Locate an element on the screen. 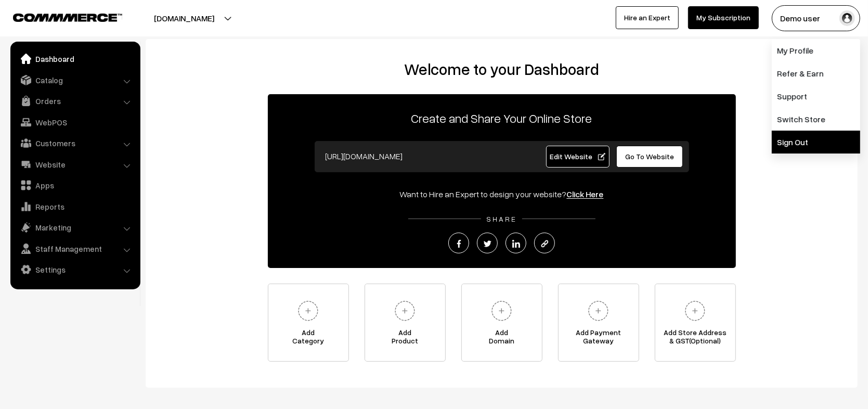  a: Click Here is located at coordinates (585, 194).